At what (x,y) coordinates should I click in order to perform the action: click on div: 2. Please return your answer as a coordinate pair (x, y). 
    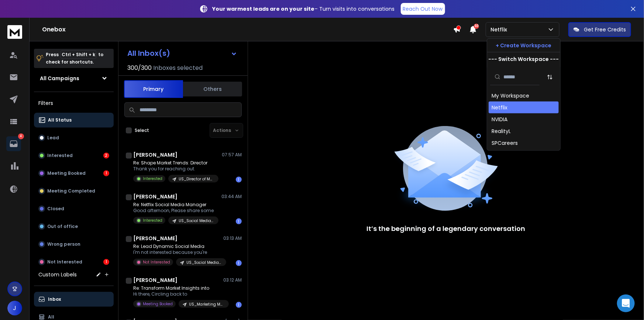
    Looking at the image, I should click on (106, 155).